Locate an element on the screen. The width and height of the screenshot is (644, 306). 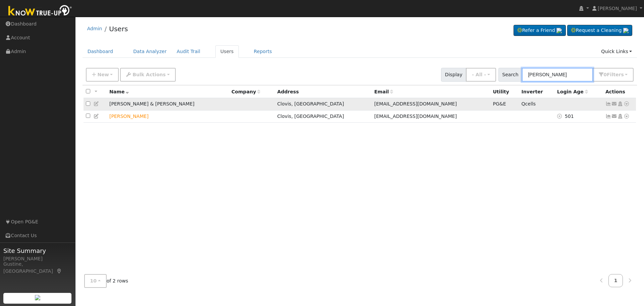
div: Actions is located at coordinates (620, 92).